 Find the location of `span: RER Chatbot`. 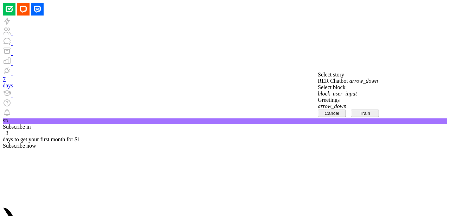

span: RER Chatbot is located at coordinates (333, 81).